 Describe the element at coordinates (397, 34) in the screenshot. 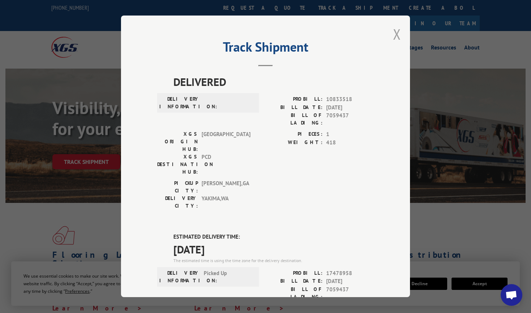

I see `button: Close modal` at that location.